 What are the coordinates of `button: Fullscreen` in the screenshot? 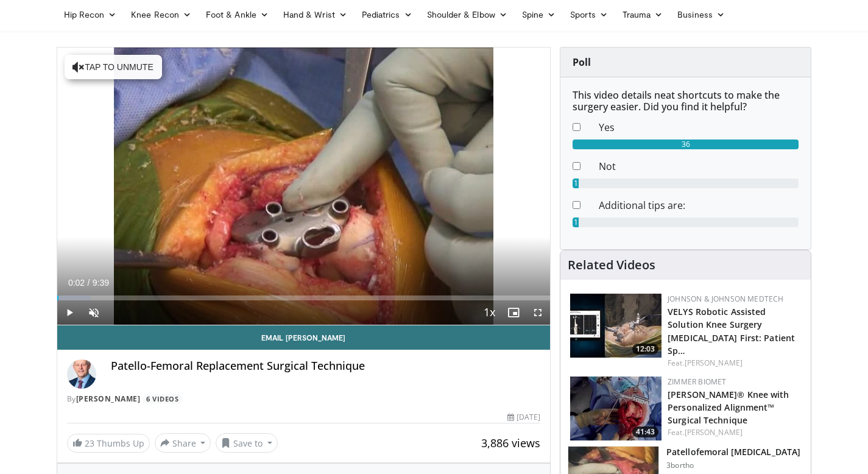 It's located at (538, 313).